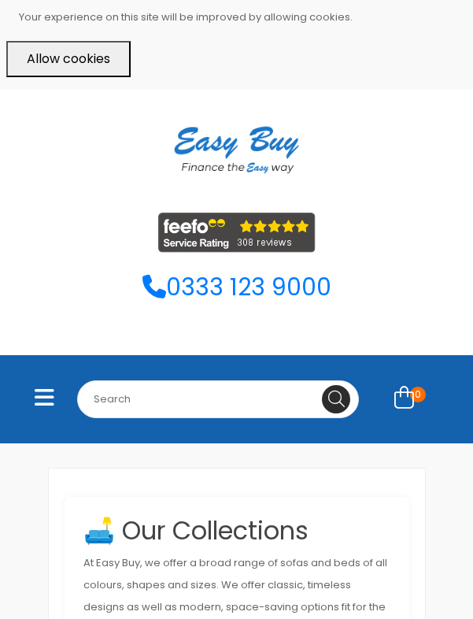 The image size is (473, 619). I want to click on img: Easy Buy, so click(236, 150).